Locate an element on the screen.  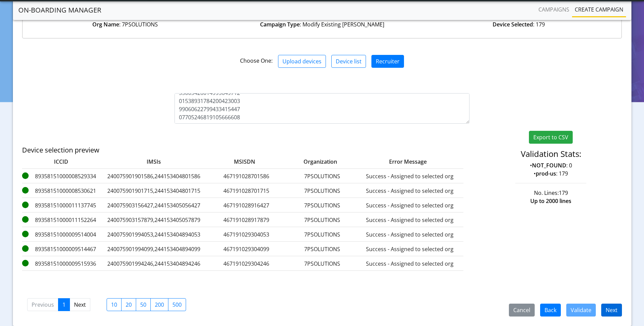
div: : 179 is located at coordinates (519, 24).